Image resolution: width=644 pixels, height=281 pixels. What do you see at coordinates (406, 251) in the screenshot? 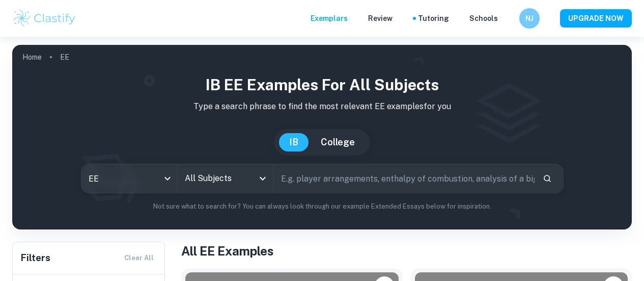
I see `h1: All EE Examples` at bounding box center [406, 251].